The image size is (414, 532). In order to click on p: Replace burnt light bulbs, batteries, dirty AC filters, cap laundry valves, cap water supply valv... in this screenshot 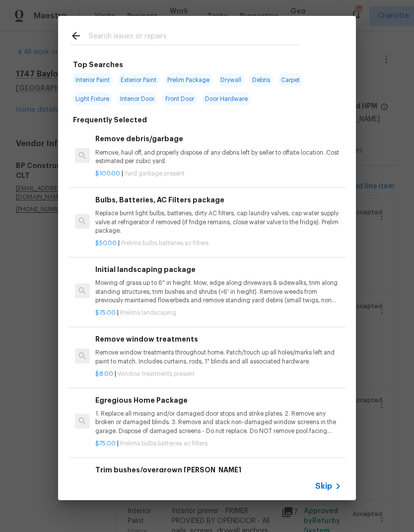, I will do `click(218, 221)`.